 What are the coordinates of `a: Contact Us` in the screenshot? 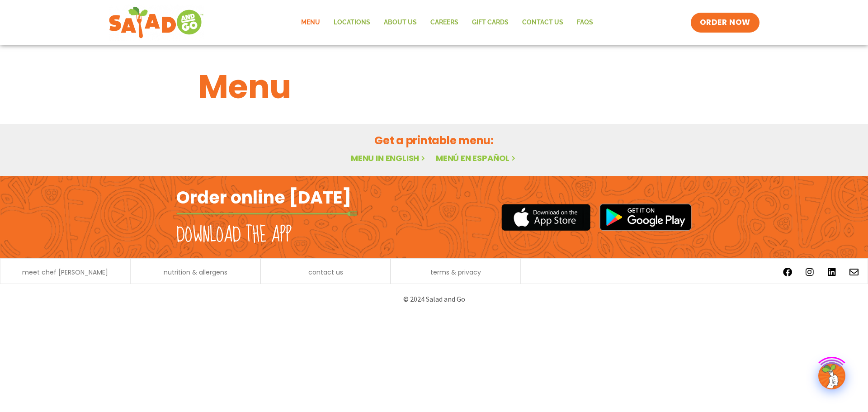 It's located at (542, 22).